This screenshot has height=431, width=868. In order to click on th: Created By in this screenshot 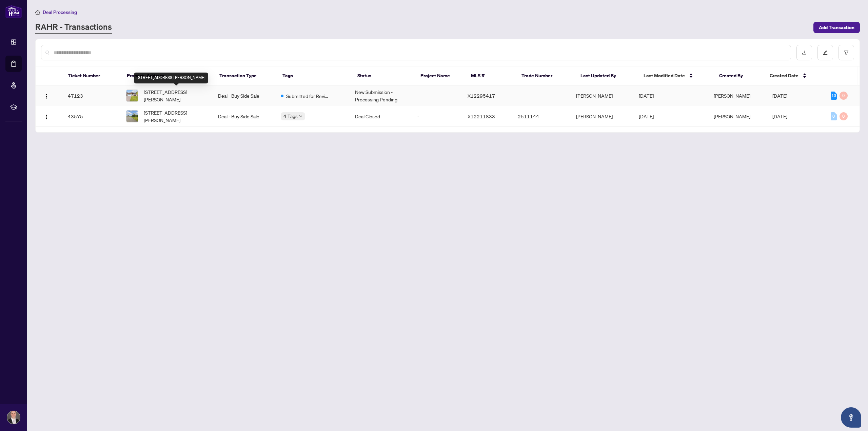, I will do `click(739, 76)`.